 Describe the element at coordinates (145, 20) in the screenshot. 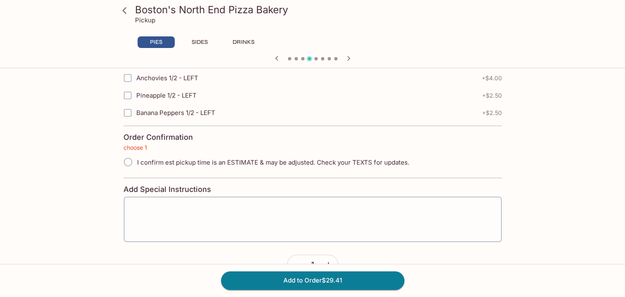

I see `p: Pickup` at that location.